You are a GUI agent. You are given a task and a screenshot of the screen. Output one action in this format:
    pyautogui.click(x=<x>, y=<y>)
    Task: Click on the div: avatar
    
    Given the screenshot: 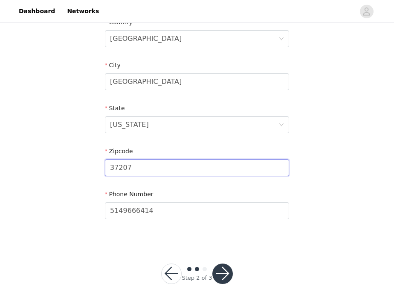 What is the action you would take?
    pyautogui.click(x=366, y=12)
    